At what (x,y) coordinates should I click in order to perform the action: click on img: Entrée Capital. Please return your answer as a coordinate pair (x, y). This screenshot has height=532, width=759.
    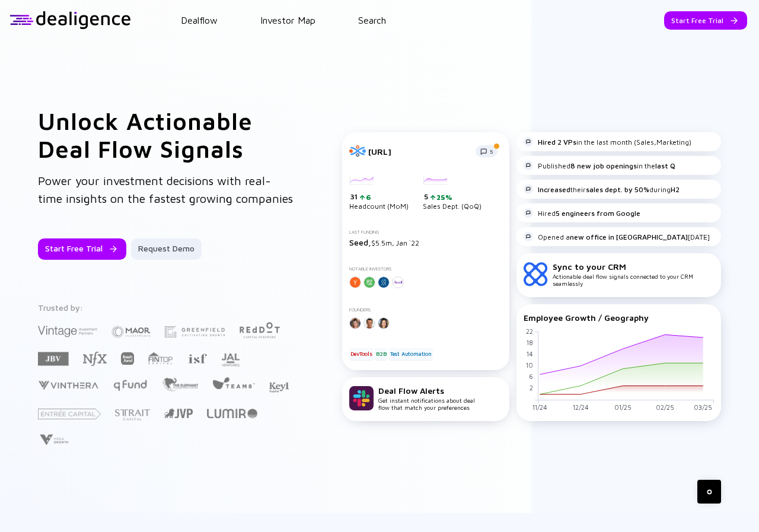
    Looking at the image, I should click on (70, 414).